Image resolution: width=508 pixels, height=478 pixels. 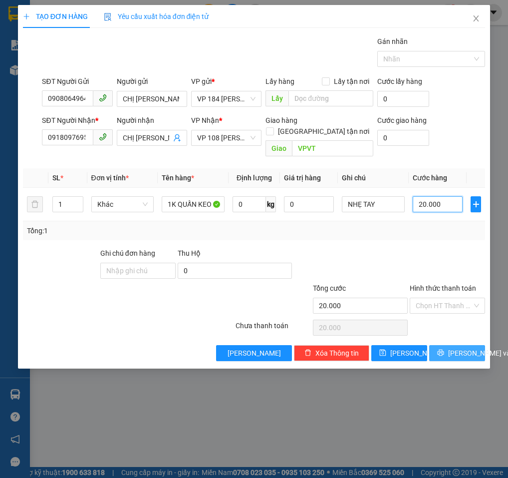 What do you see at coordinates (331, 353) in the screenshot?
I see `button: deleteXóa Thông tin` at bounding box center [331, 353].